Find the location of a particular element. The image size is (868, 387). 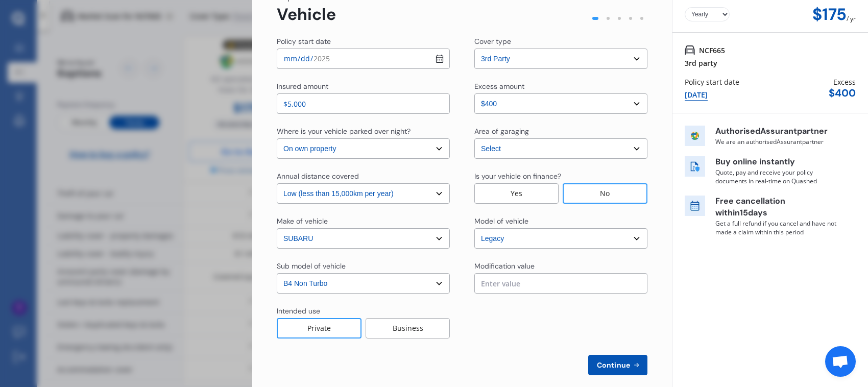

p: We are an authorised Assurant partner is located at coordinates (777, 141).